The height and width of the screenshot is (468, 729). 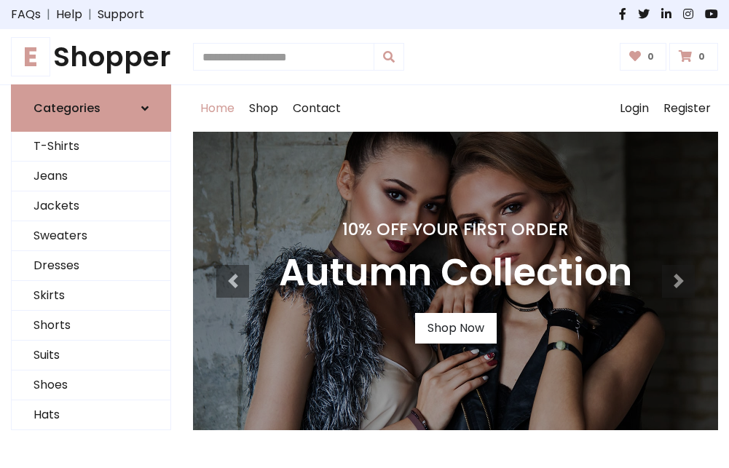 What do you see at coordinates (455, 229) in the screenshot?
I see `h4: 10% Off Your First Order` at bounding box center [455, 229].